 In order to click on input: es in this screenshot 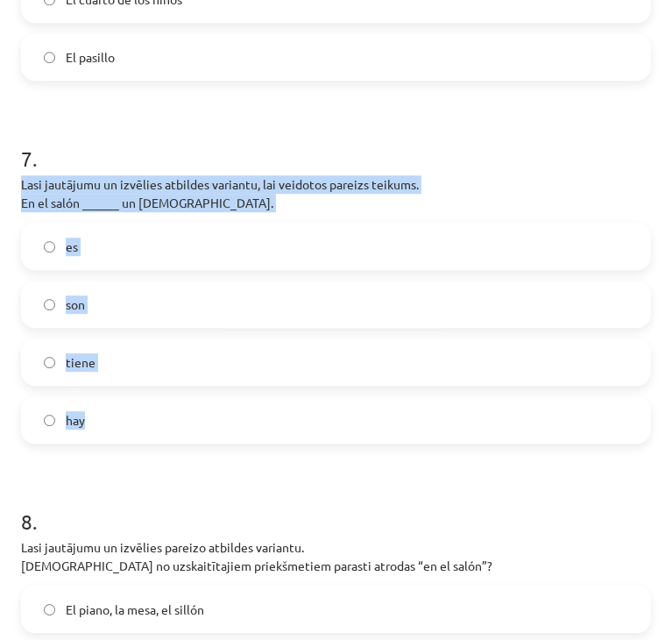, I will do `click(49, 247)`.